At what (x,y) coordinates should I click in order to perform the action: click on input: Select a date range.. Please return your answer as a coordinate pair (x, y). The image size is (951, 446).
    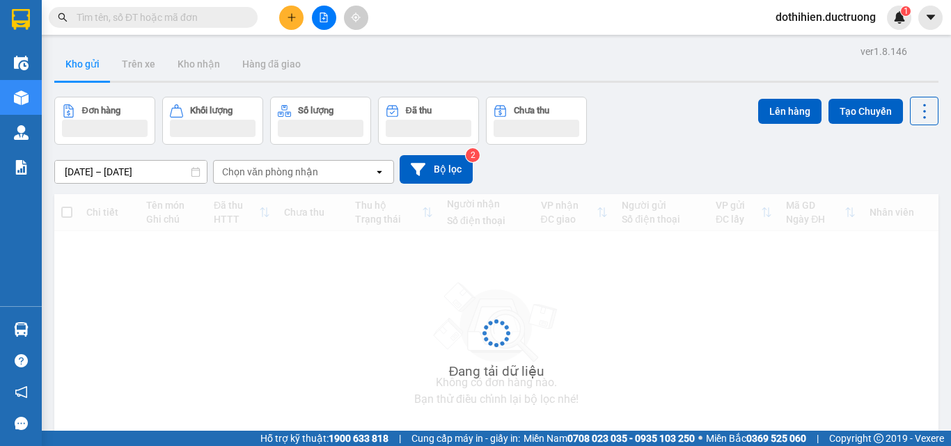
    Looking at the image, I should click on (131, 172).